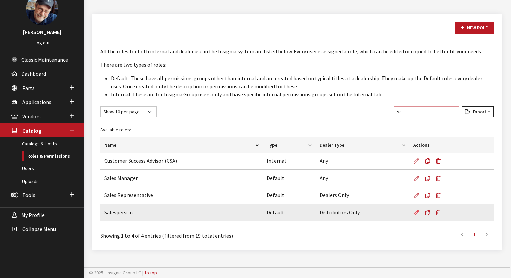 Image resolution: width=511 pixels, height=278 pixels. What do you see at coordinates (181, 161) in the screenshot?
I see `td: Customer Success Advisor (CSA)` at bounding box center [181, 161].